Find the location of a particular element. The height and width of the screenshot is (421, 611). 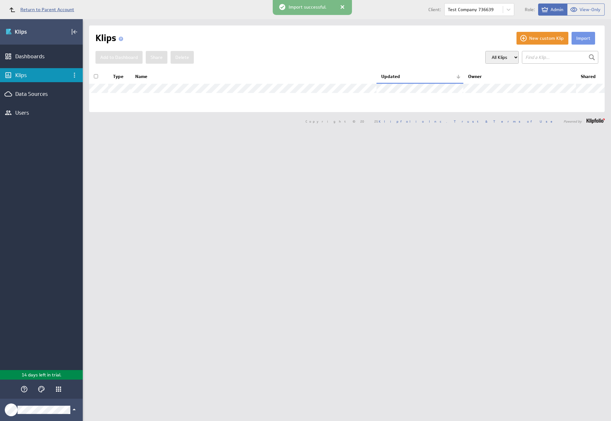

a: Klipfolio Inc. is located at coordinates (413, 121).